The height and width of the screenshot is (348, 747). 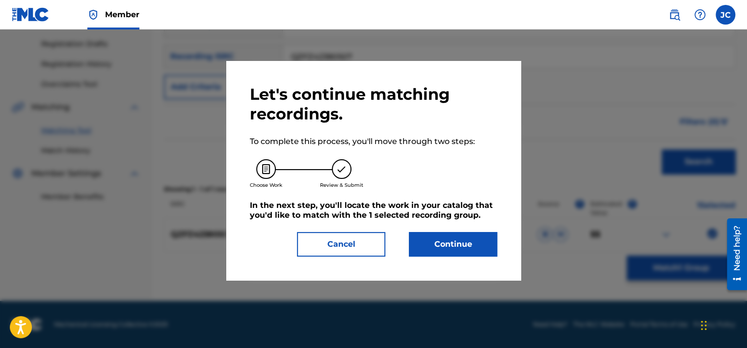 I want to click on img: help, so click(x=700, y=15).